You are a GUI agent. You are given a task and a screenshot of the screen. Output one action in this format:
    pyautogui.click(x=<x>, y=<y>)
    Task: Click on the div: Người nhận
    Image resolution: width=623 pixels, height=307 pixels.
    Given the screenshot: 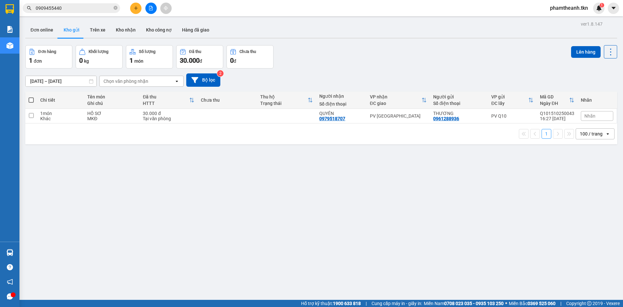 What is the action you would take?
    pyautogui.click(x=342, y=96)
    